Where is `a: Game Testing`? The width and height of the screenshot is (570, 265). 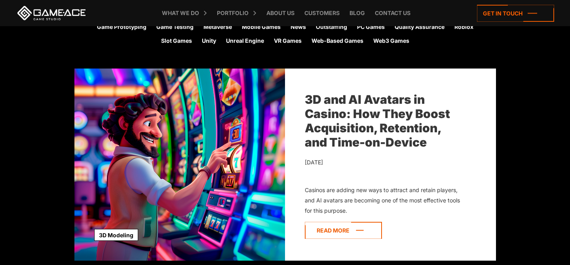 a: Game Testing is located at coordinates (175, 28).